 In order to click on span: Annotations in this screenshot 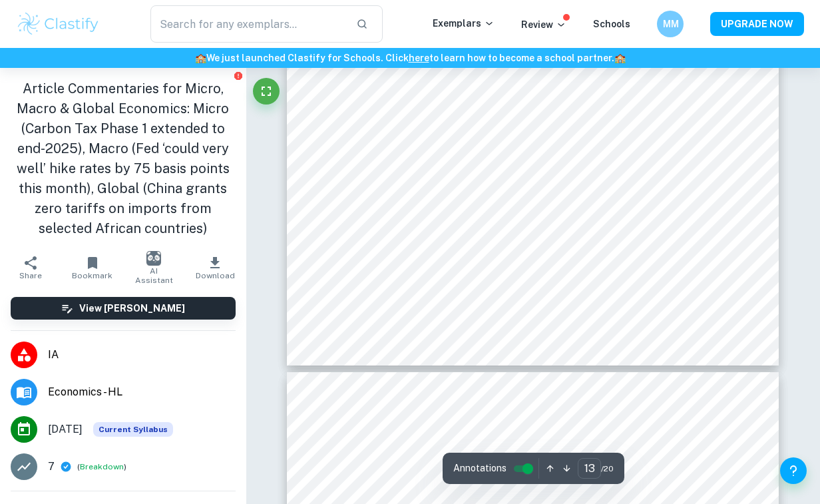, I will do `click(480, 468)`.